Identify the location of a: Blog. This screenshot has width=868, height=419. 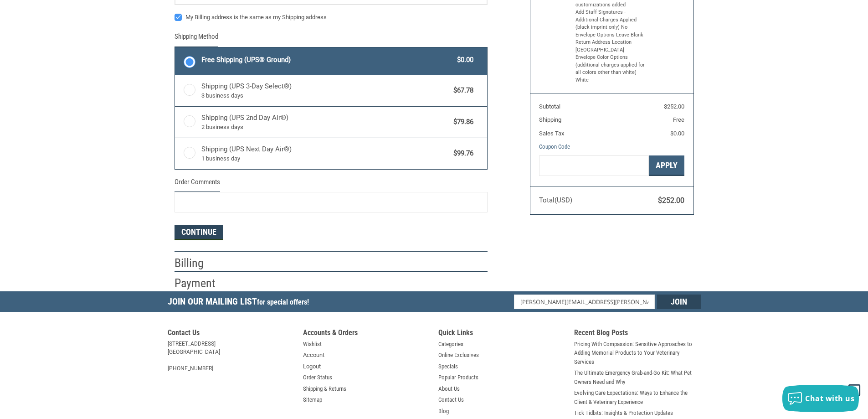
(443, 411).